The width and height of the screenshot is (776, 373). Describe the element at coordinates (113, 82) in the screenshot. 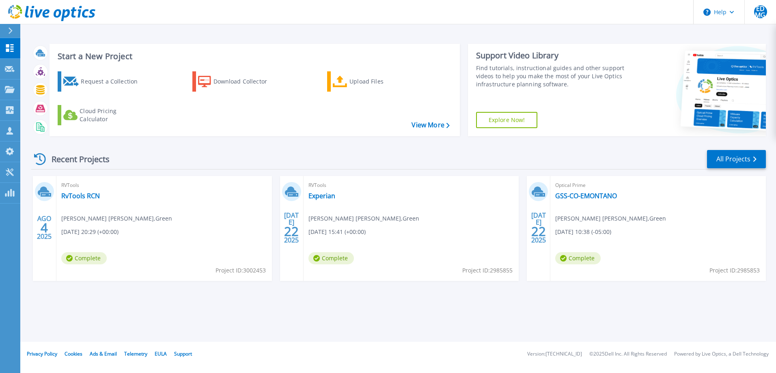

I see `div: Request a Collection` at that location.